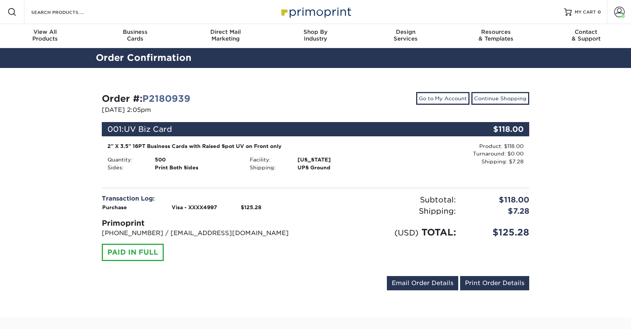  I want to click on a: Print Order Details, so click(495, 283).